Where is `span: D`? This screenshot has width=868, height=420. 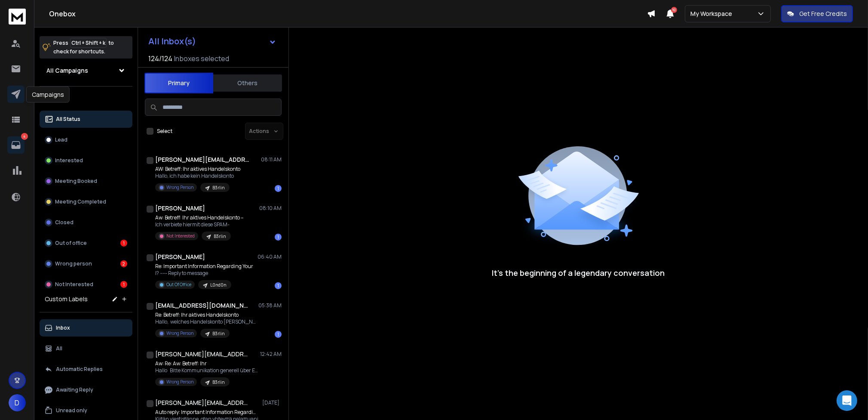 span: D is located at coordinates (17, 403).